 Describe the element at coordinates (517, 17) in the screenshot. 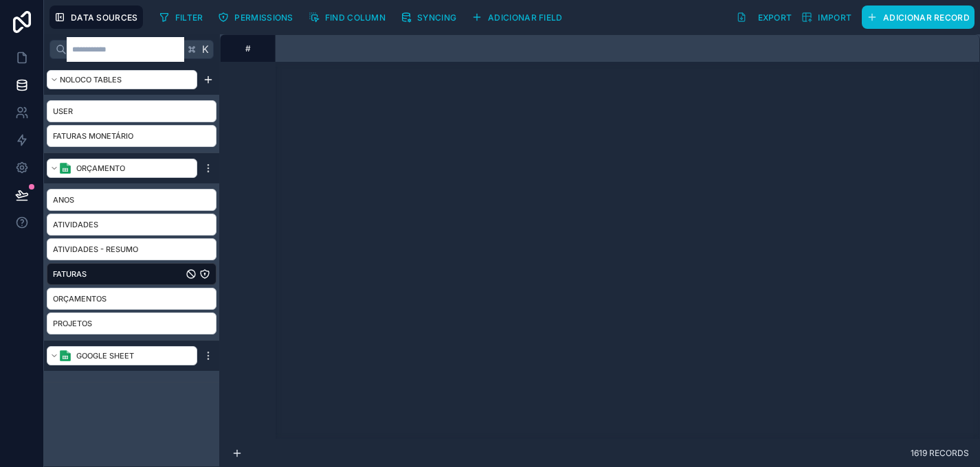

I see `button: Adicionar field` at that location.